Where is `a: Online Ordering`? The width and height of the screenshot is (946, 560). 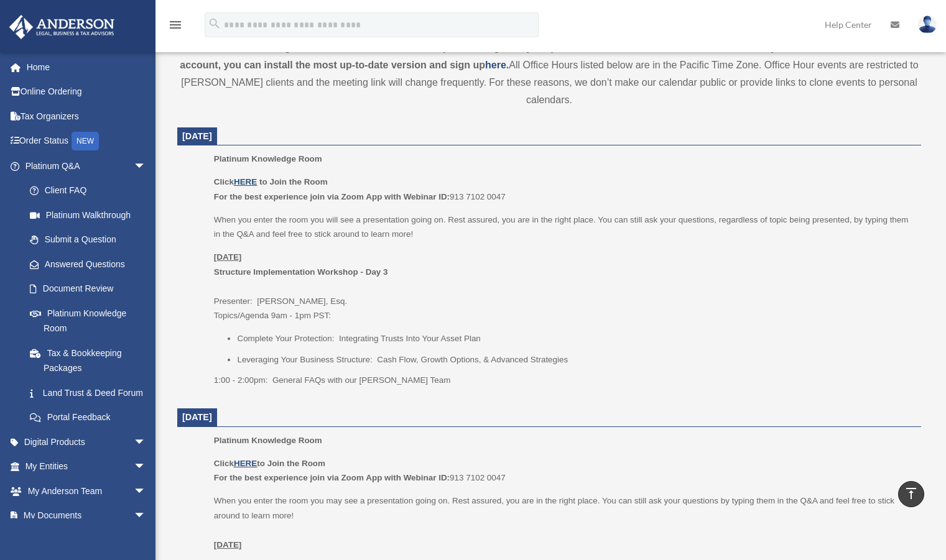
a: Online Ordering is located at coordinates (86, 92).